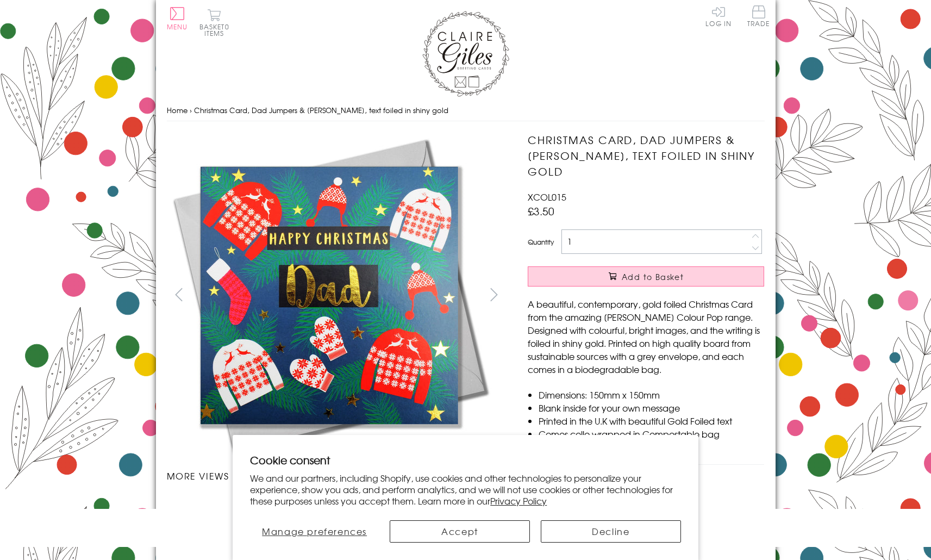 The height and width of the screenshot is (560, 931). Describe the element at coordinates (177, 27) in the screenshot. I see `span: Menu` at that location.